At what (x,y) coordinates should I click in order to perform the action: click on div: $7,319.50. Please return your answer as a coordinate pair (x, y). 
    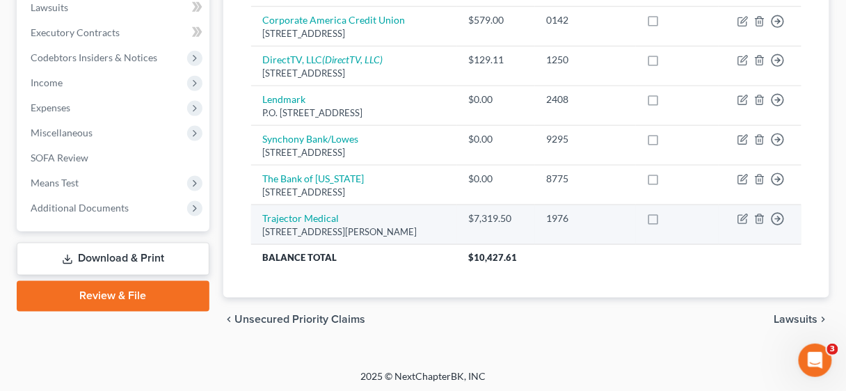
    Looking at the image, I should click on (496, 218).